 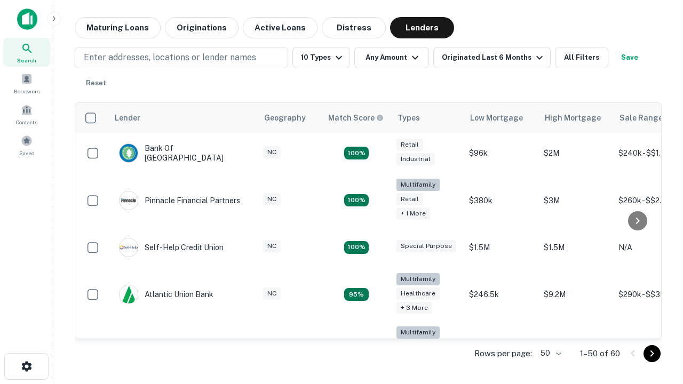 What do you see at coordinates (27, 83) in the screenshot?
I see `a: Borrowers` at bounding box center [27, 83].